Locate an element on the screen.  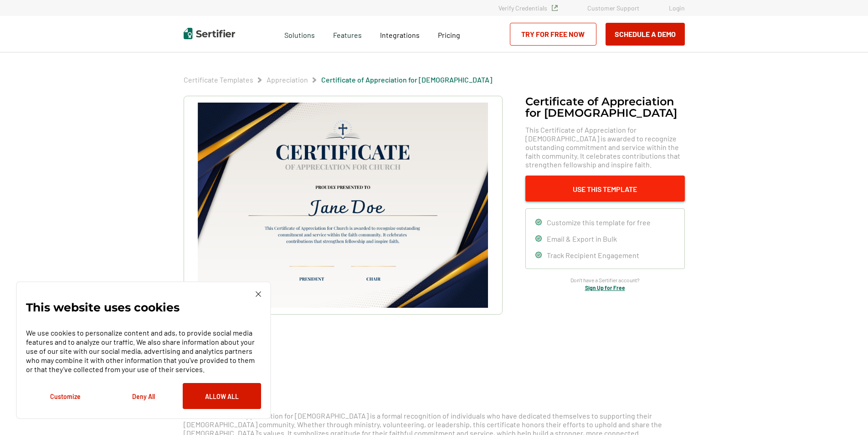
a: Certificate Templates is located at coordinates (218, 80).